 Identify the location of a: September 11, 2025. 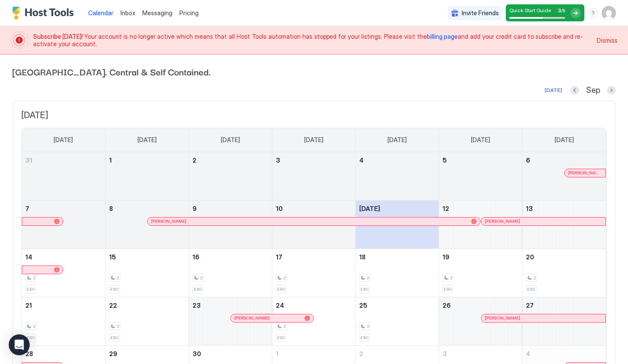
(397, 209).